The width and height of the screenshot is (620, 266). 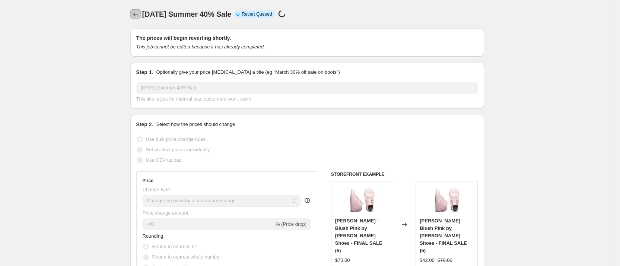 What do you see at coordinates (307, 88) in the screenshot?
I see `input: 30% off holiday sale` at bounding box center [307, 88].